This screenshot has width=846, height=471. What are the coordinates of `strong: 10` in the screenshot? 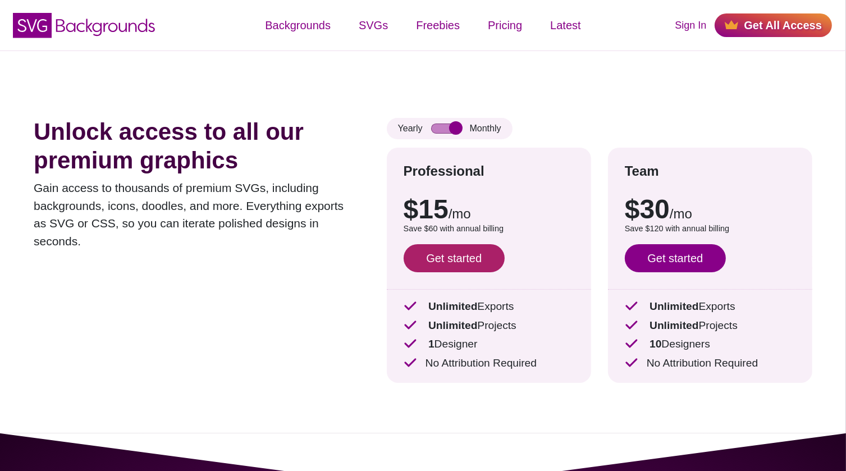 It's located at (655, 344).